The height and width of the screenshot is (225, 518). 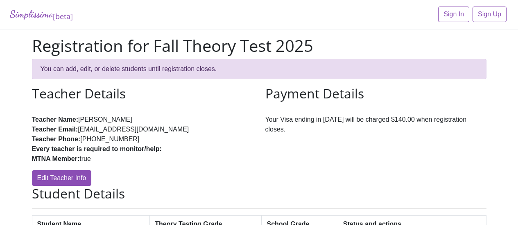 What do you see at coordinates (55, 119) in the screenshot?
I see `strong: Teacher Name:` at bounding box center [55, 119].